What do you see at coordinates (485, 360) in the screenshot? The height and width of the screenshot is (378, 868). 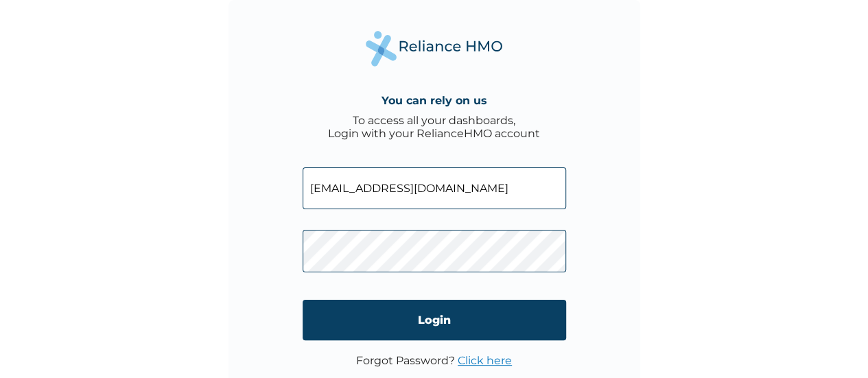 I see `a: Click here` at bounding box center [485, 360].